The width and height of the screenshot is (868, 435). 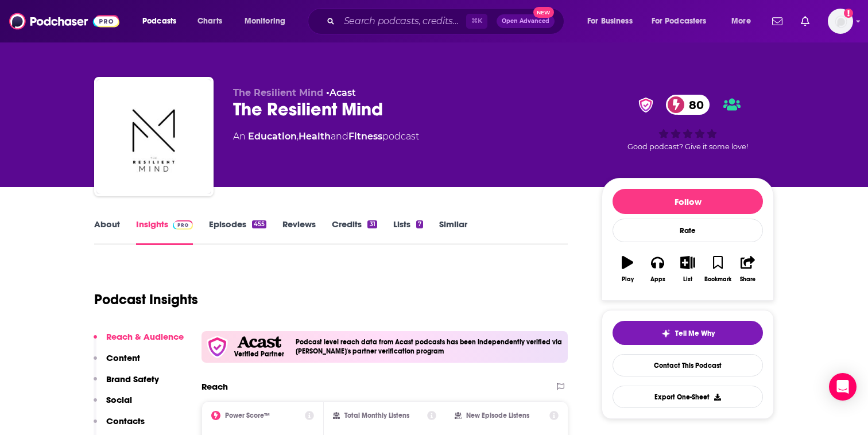 What do you see at coordinates (688, 230) in the screenshot?
I see `div: Rate` at bounding box center [688, 230].